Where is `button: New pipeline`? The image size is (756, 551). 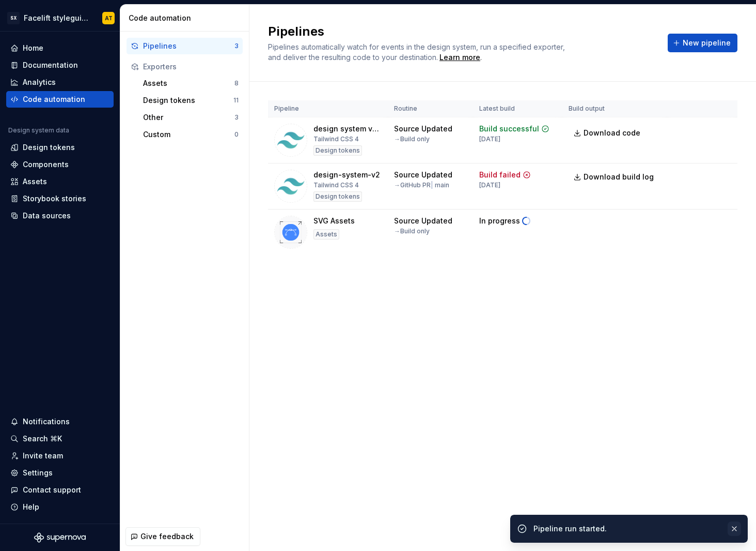
button: New pipeline is located at coordinates (703, 43).